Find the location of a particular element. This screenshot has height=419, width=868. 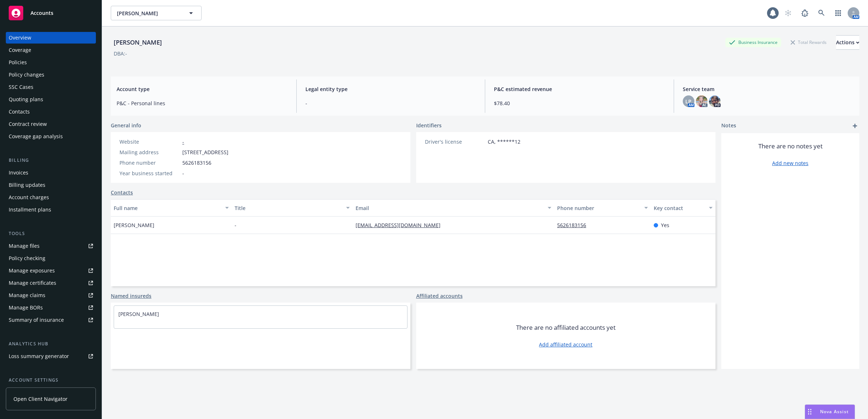

span: There are no notes yet is located at coordinates (790, 146).